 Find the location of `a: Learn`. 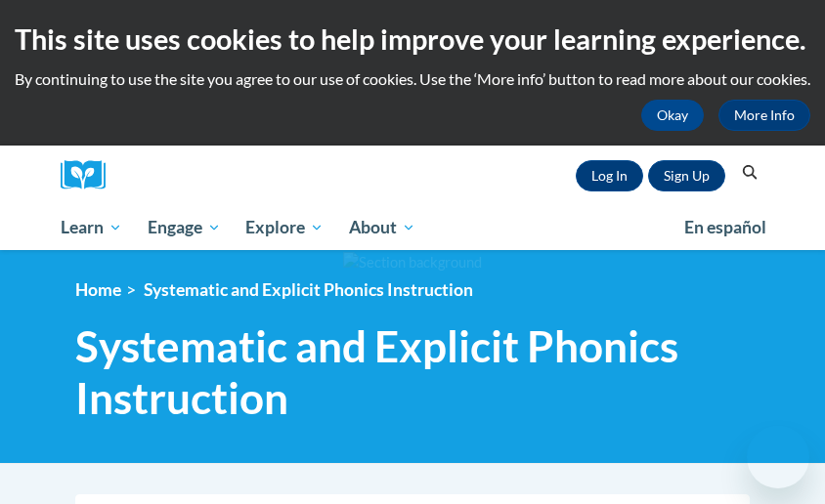

a: Learn is located at coordinates (91, 227).